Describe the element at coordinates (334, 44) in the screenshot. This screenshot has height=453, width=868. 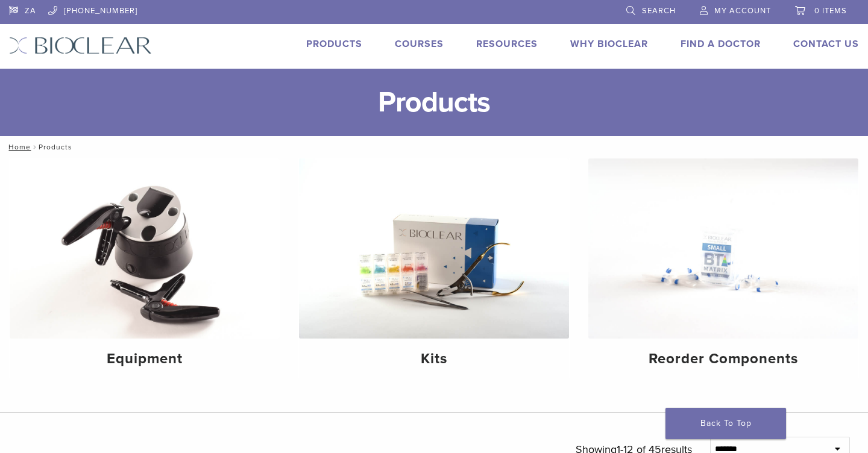
I see `a: Products` at that location.